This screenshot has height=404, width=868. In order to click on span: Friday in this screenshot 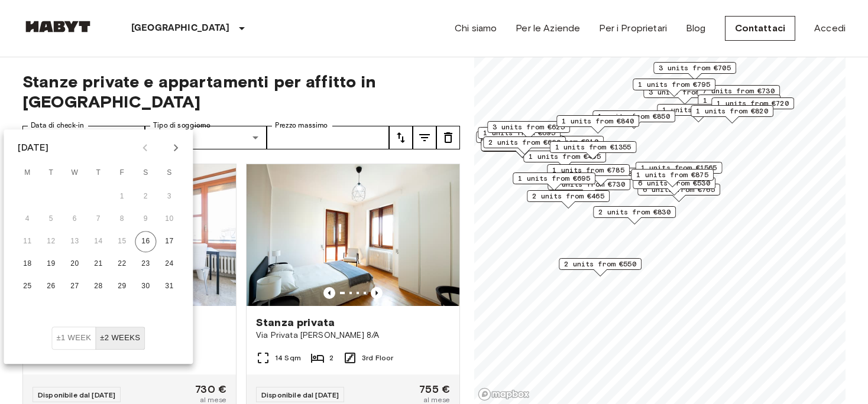, I will do `click(122, 173)`.